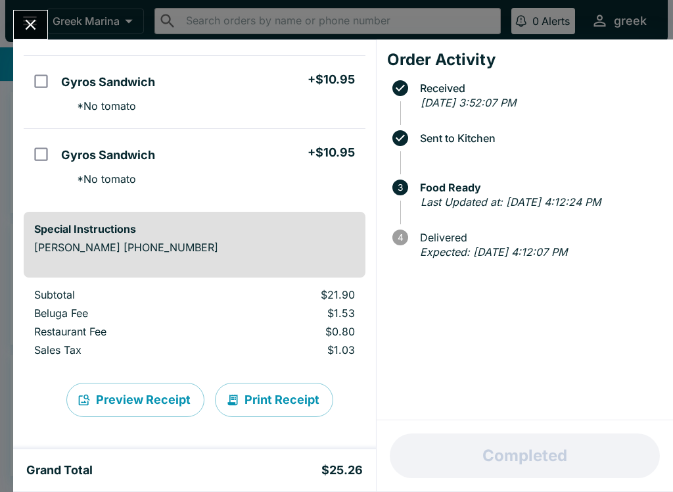 Image resolution: width=673 pixels, height=492 pixels. Describe the element at coordinates (121, 313) in the screenshot. I see `p: Beluga Fee` at that location.